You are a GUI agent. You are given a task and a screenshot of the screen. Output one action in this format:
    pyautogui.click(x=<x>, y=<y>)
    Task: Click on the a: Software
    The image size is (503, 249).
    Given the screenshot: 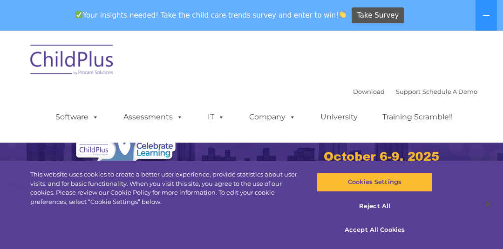 What is the action you would take?
    pyautogui.click(x=77, y=117)
    